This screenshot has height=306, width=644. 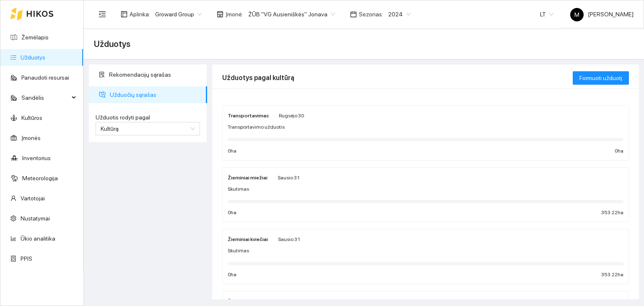 What do you see at coordinates (247, 177) in the screenshot?
I see `strong: Žieminiai miežiai` at bounding box center [247, 177].